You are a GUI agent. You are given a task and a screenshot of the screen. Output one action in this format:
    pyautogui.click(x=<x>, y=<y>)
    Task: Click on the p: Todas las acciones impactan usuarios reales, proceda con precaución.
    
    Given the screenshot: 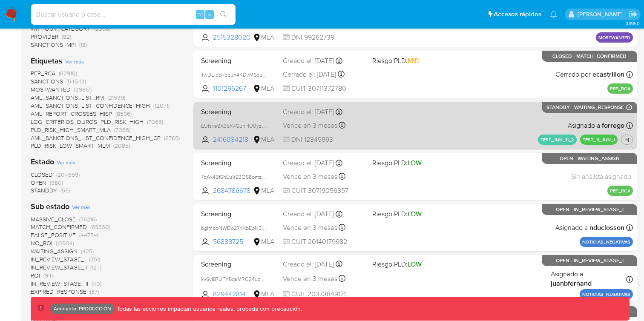 What is the action you would take?
    pyautogui.click(x=208, y=309)
    